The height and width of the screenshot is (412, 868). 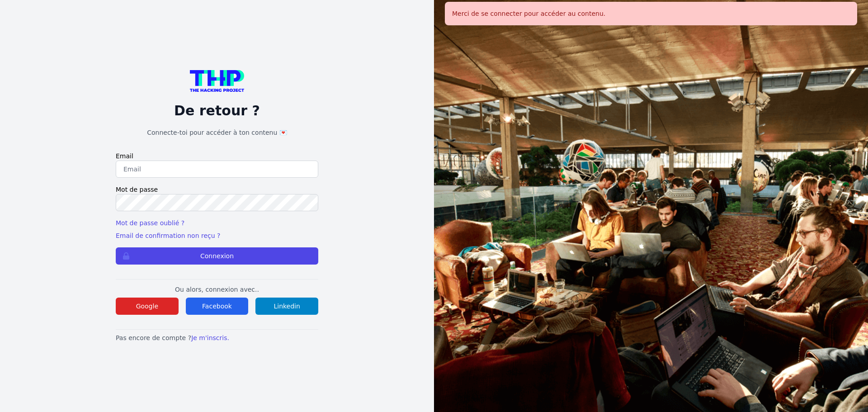 What do you see at coordinates (217, 290) in the screenshot?
I see `p: Ou alors, connexion avec..` at bounding box center [217, 290].